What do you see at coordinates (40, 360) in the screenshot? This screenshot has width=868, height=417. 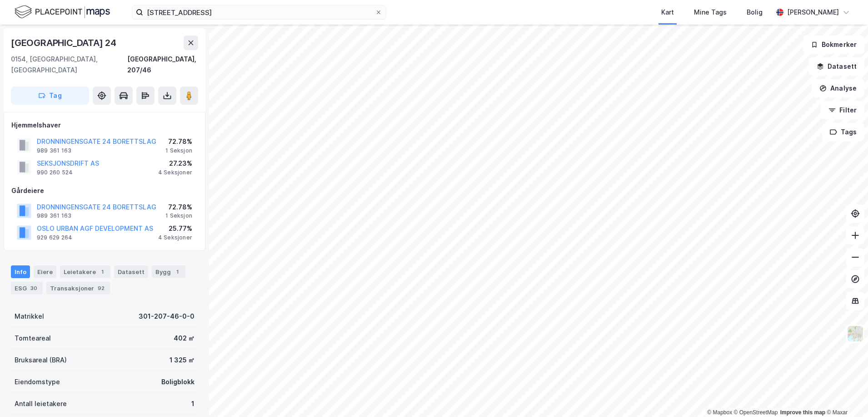 I see `div: Bruksareal (BRA)` at bounding box center [40, 360].